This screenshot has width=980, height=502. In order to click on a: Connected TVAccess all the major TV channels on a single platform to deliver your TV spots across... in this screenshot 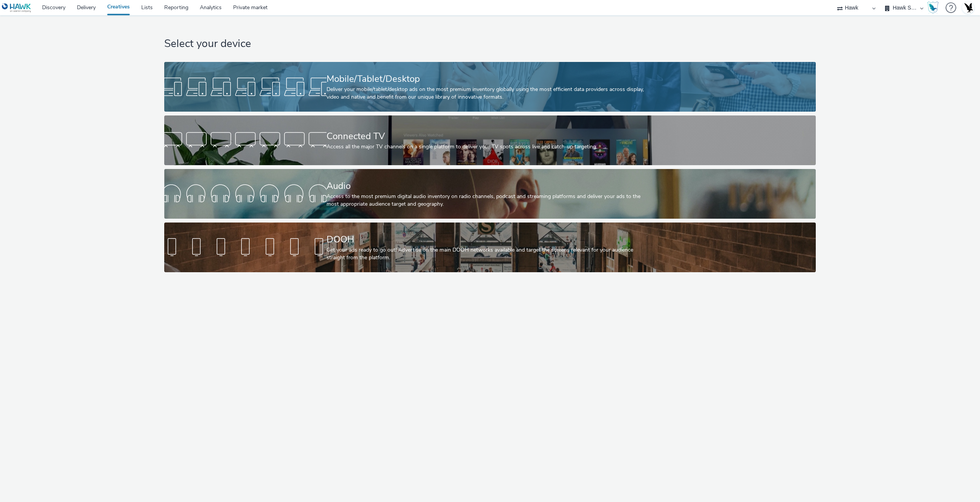, I will do `click(490, 140)`.